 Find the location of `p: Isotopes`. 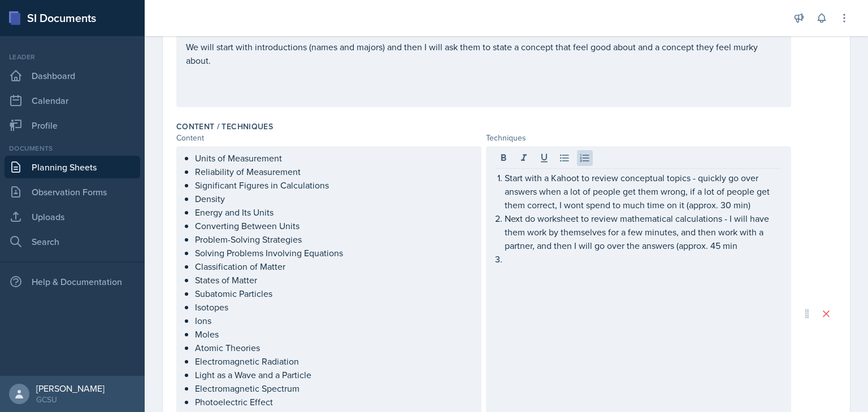

p: Isotopes is located at coordinates (333, 307).